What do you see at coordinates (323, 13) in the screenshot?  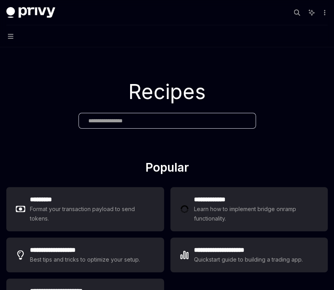 I see `button: More actions` at bounding box center [323, 13].